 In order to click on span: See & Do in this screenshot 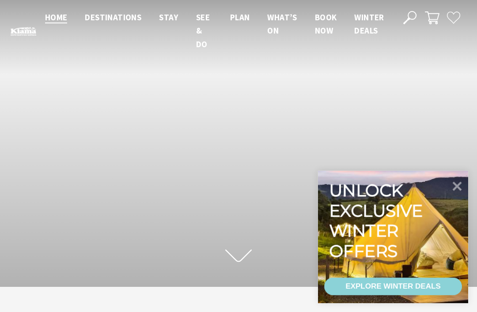, I will do `click(203, 30)`.